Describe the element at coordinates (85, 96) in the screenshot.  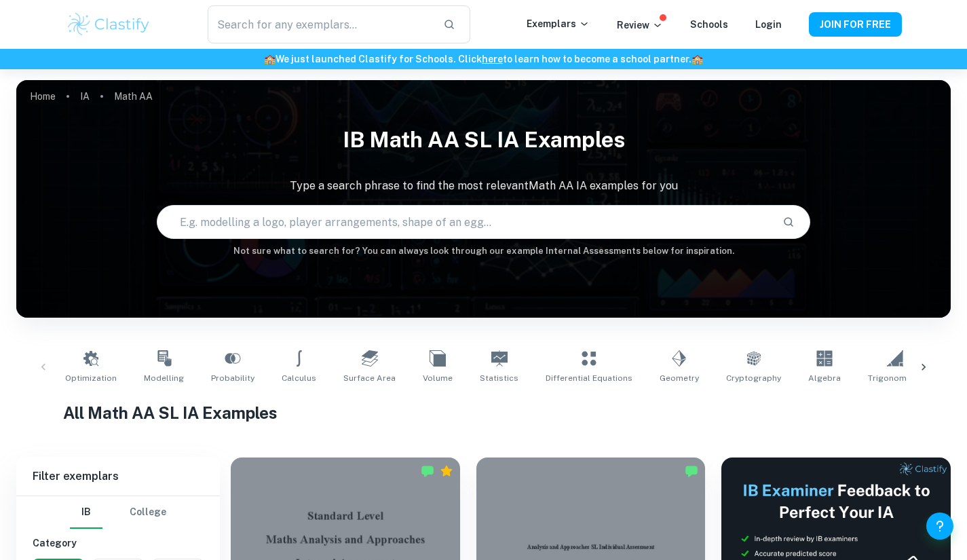
I see `a: IA` at that location.